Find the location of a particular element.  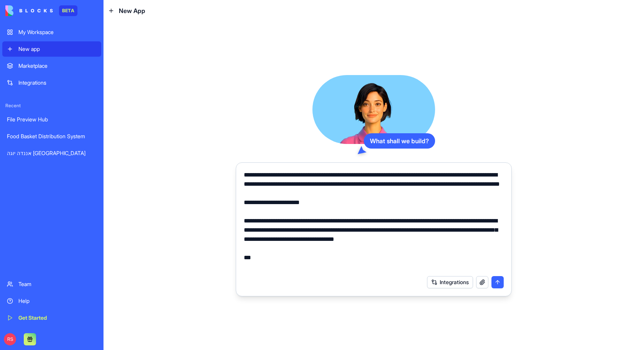

div: What shall we build? is located at coordinates (399, 141).